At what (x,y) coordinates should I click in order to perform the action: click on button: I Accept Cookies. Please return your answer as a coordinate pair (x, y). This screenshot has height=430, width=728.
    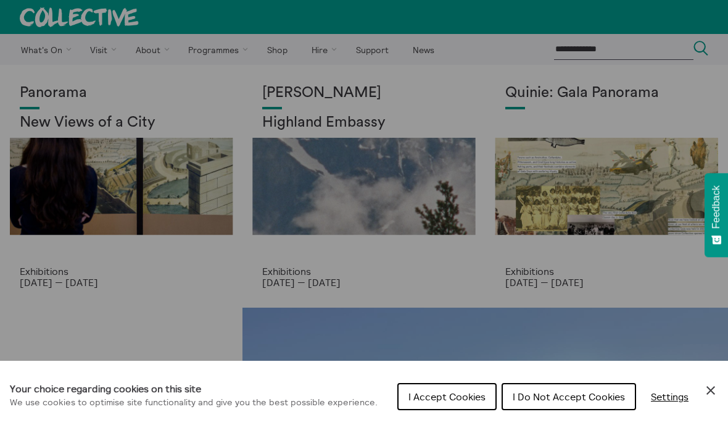
    Looking at the image, I should click on (447, 396).